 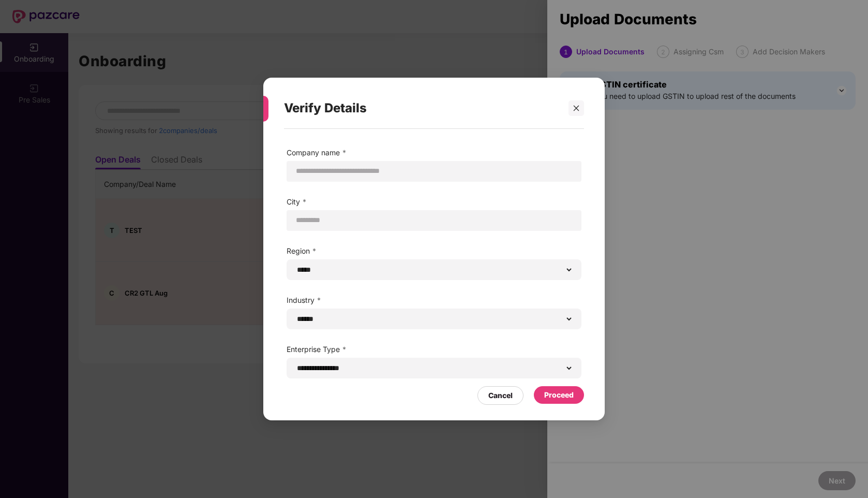 What do you see at coordinates (421, 108) in the screenshot?
I see `div: Verify Details` at bounding box center [421, 108].